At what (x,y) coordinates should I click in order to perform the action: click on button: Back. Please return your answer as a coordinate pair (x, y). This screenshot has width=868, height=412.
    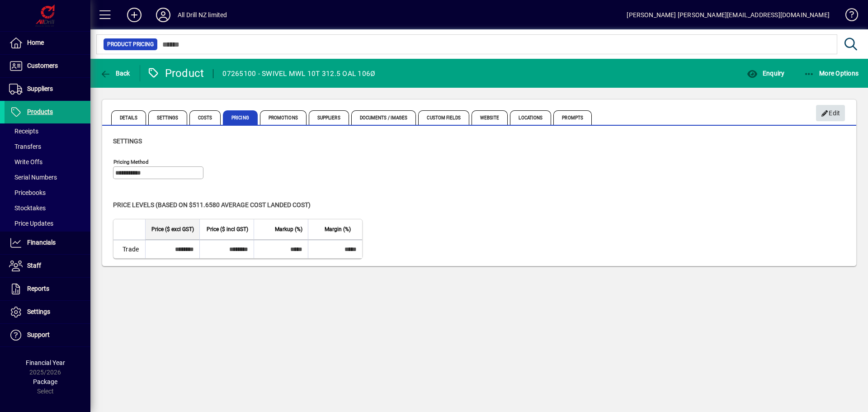
    Looking at the image, I should click on (115, 73).